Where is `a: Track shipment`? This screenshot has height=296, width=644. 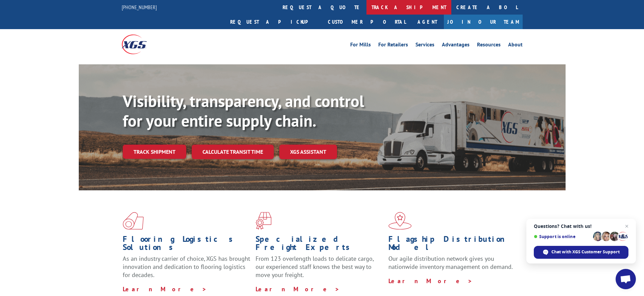 a: Track shipment is located at coordinates (154, 151).